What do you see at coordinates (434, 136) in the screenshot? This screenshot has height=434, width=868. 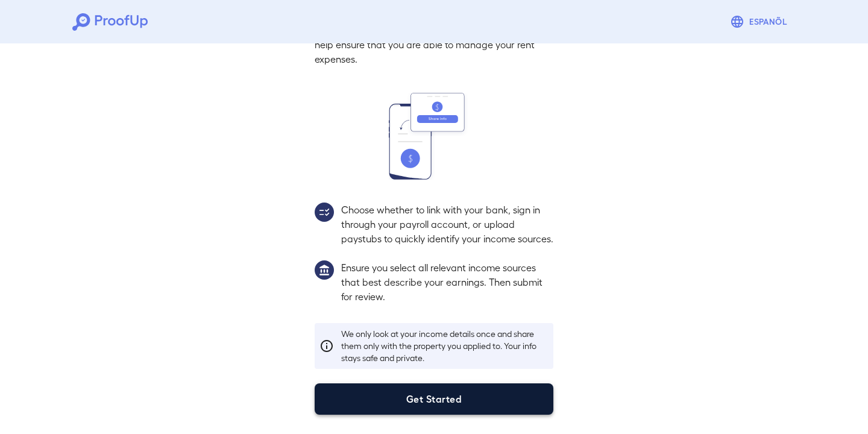 I see `img: transfer_money.svg` at bounding box center [434, 136].